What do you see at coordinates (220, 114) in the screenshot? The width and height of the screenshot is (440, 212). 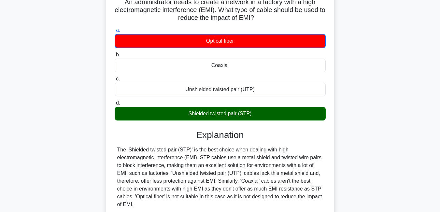 I see `div: Shielded twisted pair (STP)` at bounding box center [220, 114].